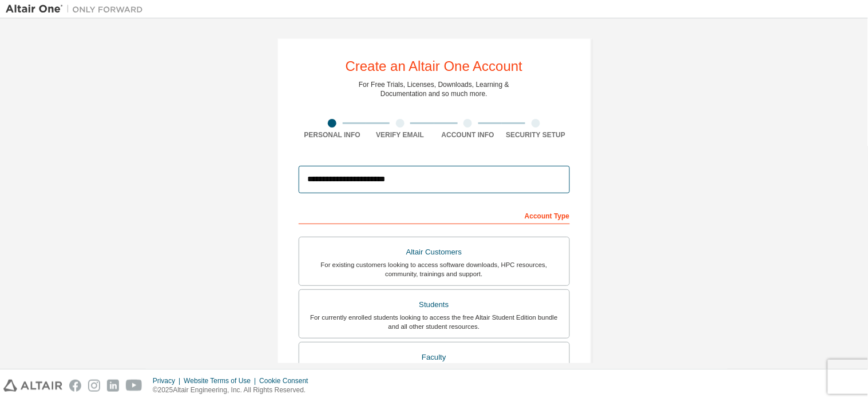 The height and width of the screenshot is (402, 868). What do you see at coordinates (75, 386) in the screenshot?
I see `img: facebook.svg` at bounding box center [75, 386].